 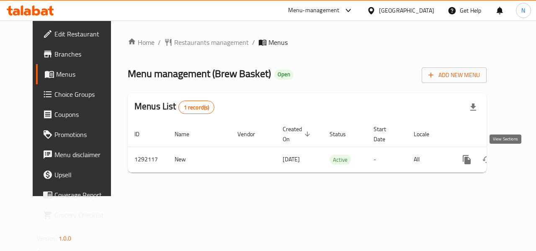 What do you see at coordinates (473, 107) in the screenshot?
I see `div: Export file` at bounding box center [473, 107].